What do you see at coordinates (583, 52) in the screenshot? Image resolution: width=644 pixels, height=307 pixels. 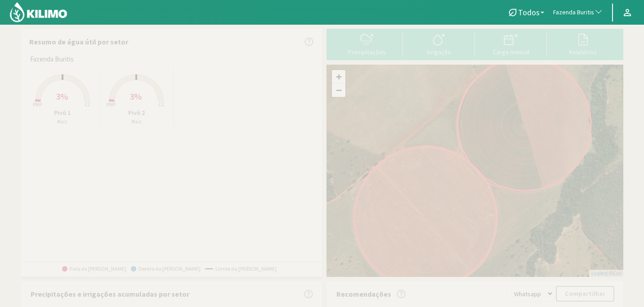 I see `div: Relatórios` at bounding box center [583, 52].